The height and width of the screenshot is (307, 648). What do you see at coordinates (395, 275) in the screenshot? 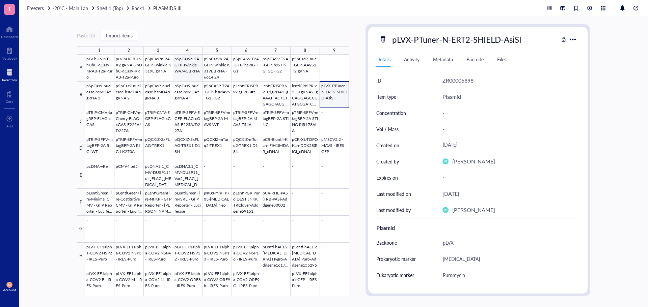
I see `div: Eukaryotic marker` at bounding box center [395, 275].